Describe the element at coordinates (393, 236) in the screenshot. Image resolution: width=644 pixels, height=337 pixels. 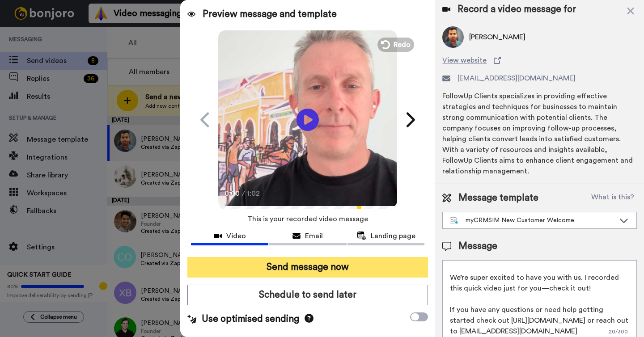
I see `span: Landing page` at that location.